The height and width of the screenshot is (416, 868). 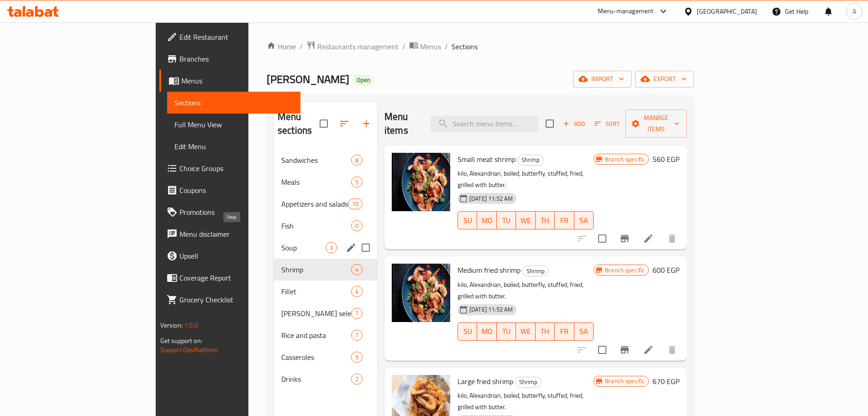 What do you see at coordinates (584, 332) in the screenshot?
I see `span: SA` at bounding box center [584, 332].